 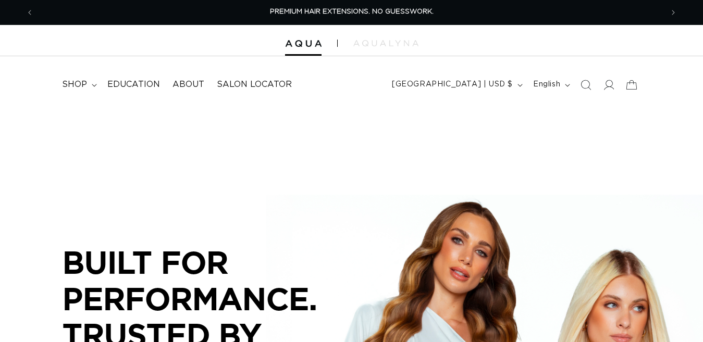 I want to click on summary: Search, so click(x=586, y=85).